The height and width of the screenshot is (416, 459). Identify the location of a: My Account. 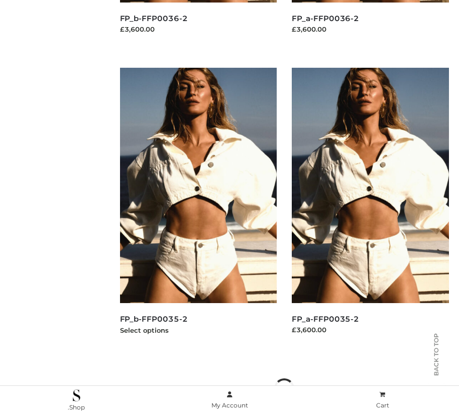
(230, 400).